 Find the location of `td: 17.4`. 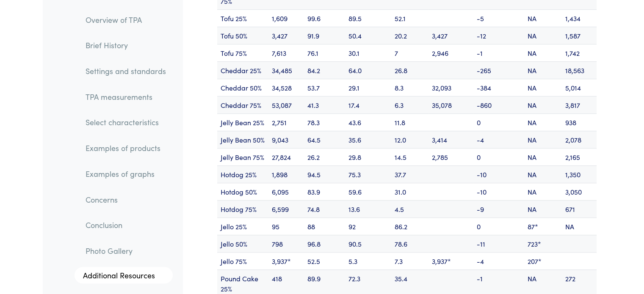

td: 17.4 is located at coordinates (368, 104).